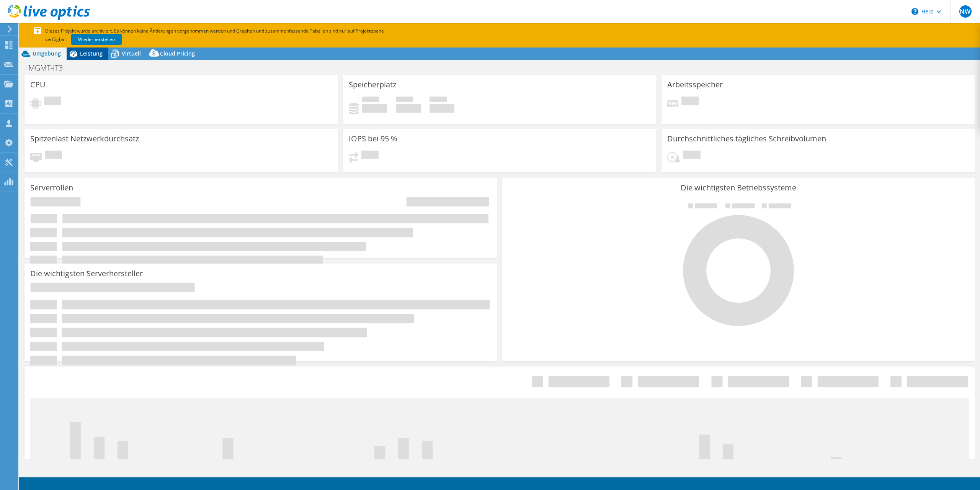  Describe the element at coordinates (51, 188) in the screenshot. I see `h3: Serverrollen` at that location.